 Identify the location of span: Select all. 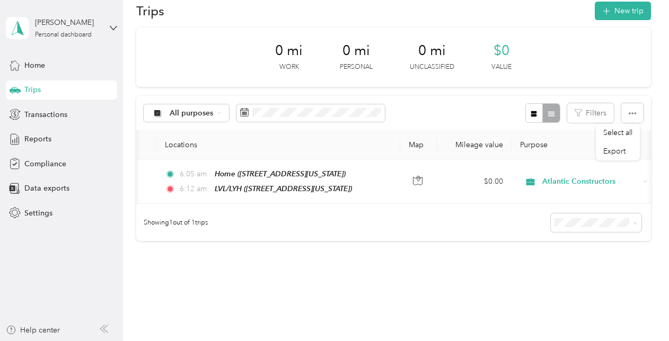
(618, 133).